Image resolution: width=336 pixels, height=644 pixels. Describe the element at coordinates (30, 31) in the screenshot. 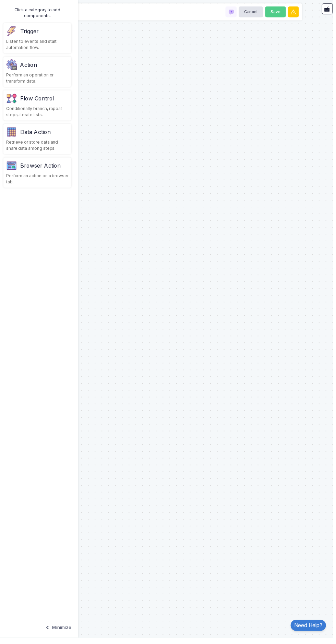

I see `div: Trigger` at that location.